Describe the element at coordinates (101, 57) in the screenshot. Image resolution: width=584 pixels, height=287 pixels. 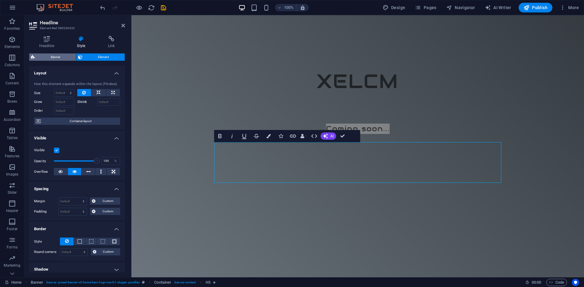
I see `button: Element` at that location.